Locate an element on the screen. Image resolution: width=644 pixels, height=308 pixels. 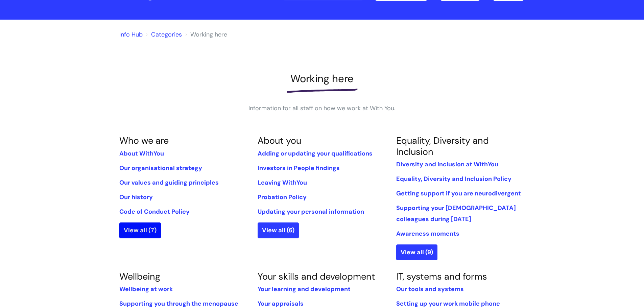
a: About WithYou is located at coordinates (142, 153).